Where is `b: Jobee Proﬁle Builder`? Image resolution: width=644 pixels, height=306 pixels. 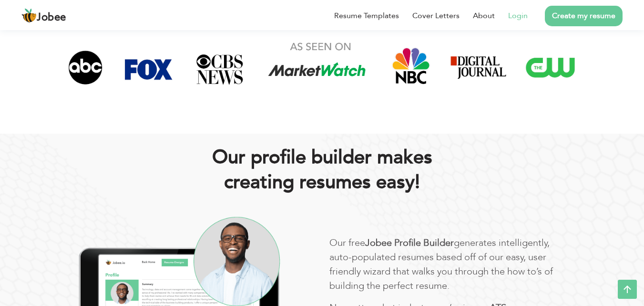
b: Jobee Proﬁle Builder is located at coordinates (409, 243).